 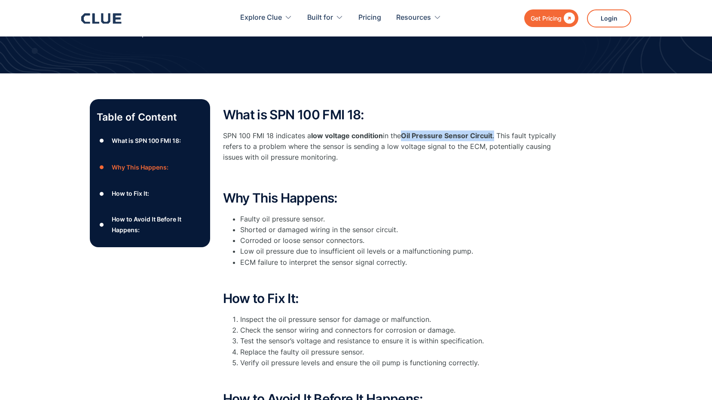 What do you see at coordinates (370, 18) in the screenshot?
I see `a: Pricing` at bounding box center [370, 18].